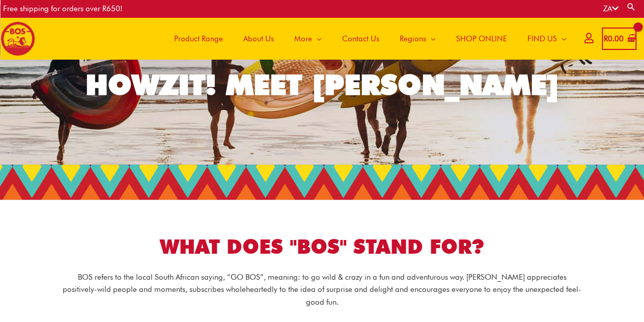 Image resolution: width=644 pixels, height=322 pixels. Describe the element at coordinates (361, 38) in the screenshot. I see `a: Contact Us` at that location.